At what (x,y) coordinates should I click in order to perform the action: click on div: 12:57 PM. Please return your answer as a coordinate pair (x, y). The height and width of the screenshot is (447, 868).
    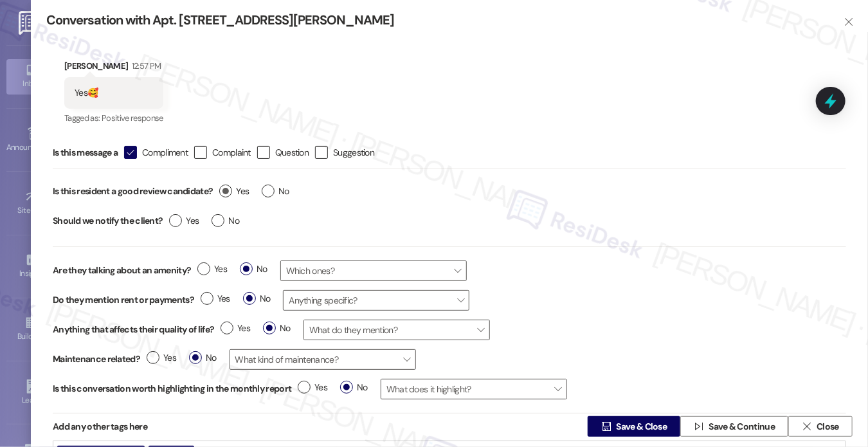
    Looking at the image, I should click on (145, 66).